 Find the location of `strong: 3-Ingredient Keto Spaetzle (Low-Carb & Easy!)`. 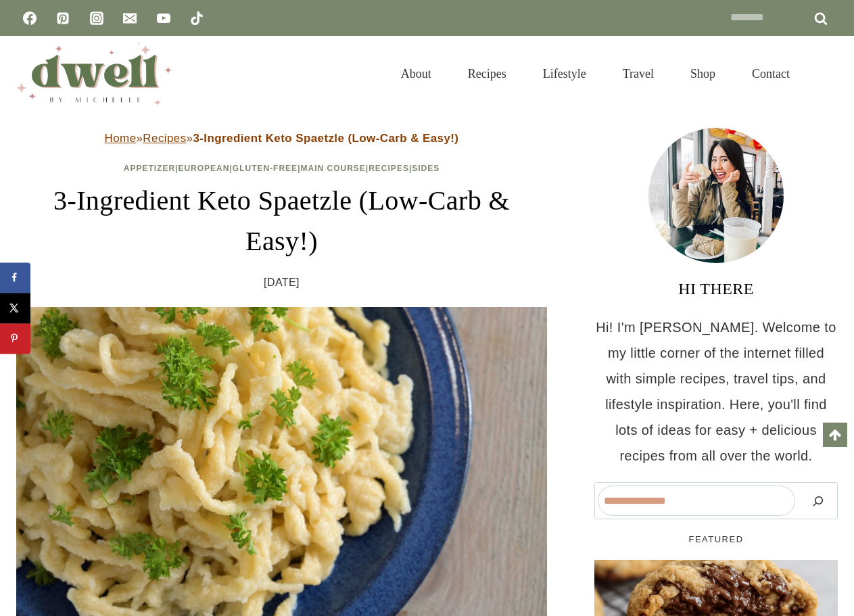

strong: 3-Ingredient Keto Spaetzle (Low-Carb & Easy!) is located at coordinates (325, 138).